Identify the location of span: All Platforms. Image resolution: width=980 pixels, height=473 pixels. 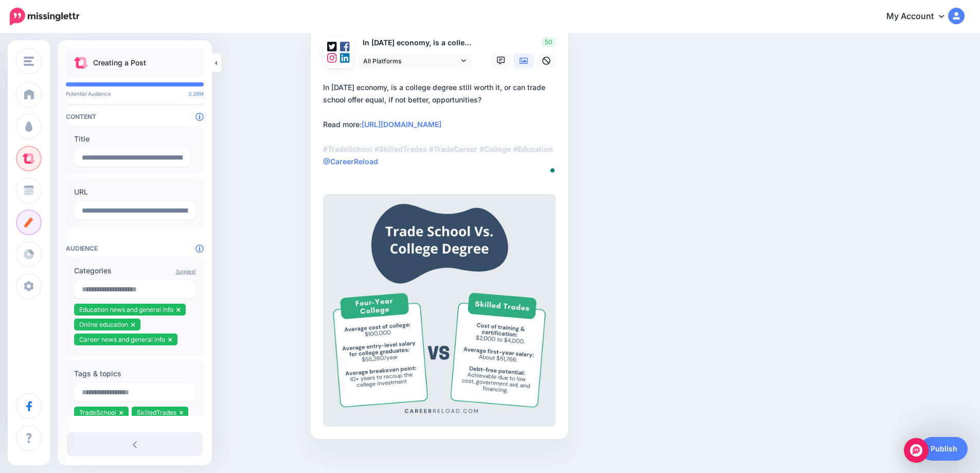
(411, 61).